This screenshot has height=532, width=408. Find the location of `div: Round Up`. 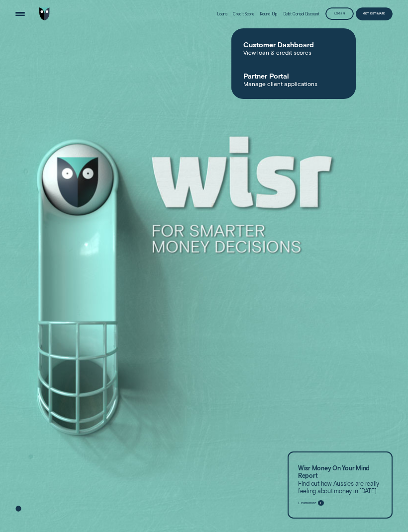

div: Round Up is located at coordinates (268, 14).